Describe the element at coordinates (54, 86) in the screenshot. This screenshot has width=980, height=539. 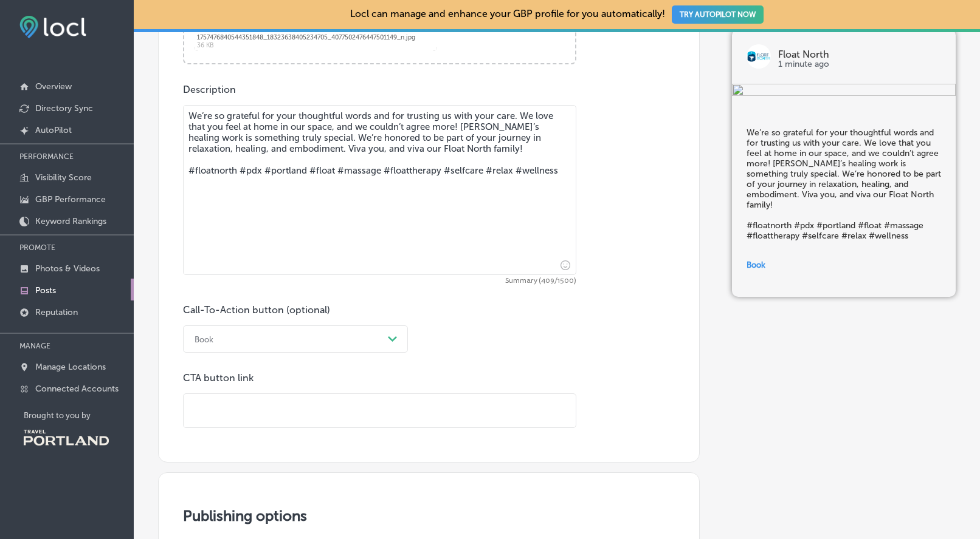
I see `p: Overview` at that location.